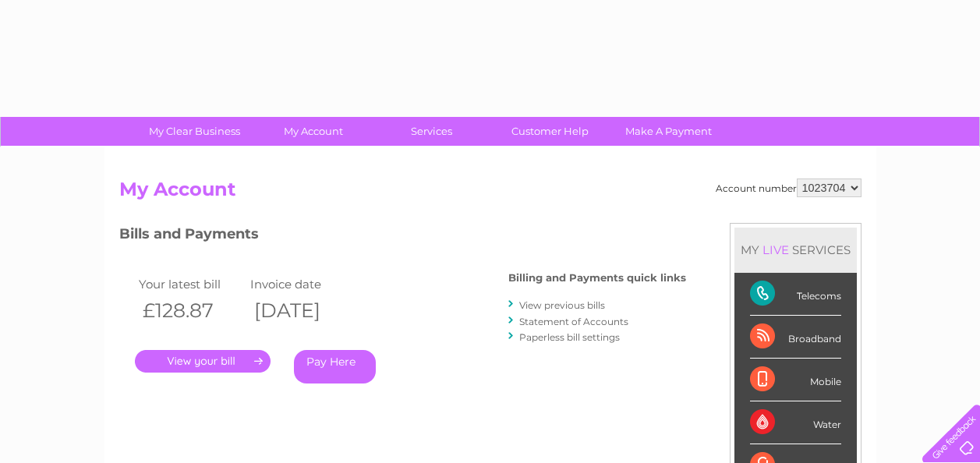 This screenshot has width=980, height=463. Describe the element at coordinates (569, 337) in the screenshot. I see `a: Paperless bill settings` at that location.